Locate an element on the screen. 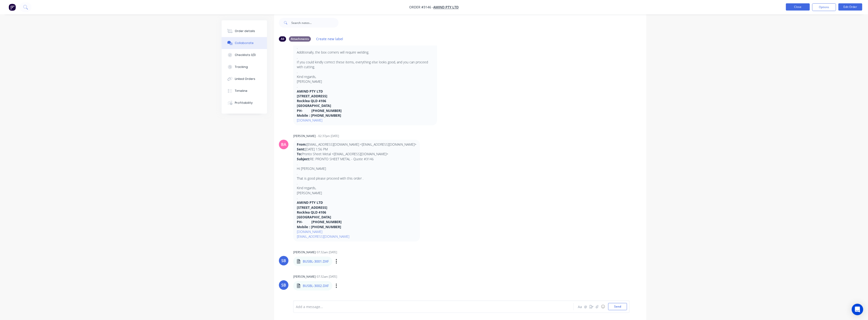  button: Aa is located at coordinates (580, 306).